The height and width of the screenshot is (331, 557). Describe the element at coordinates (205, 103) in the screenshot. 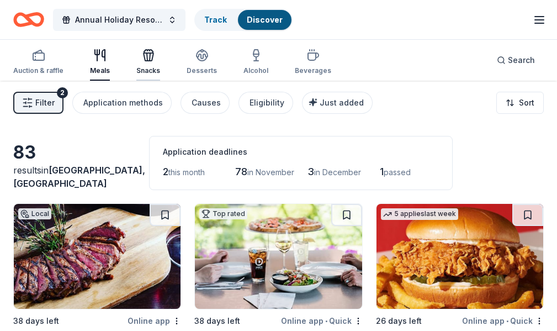

I see `button: Causes` at that location.